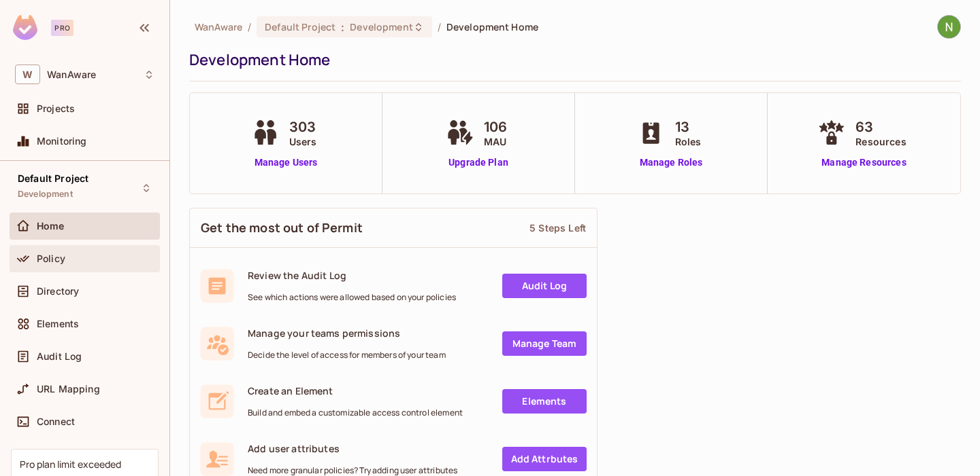 The height and width of the screenshot is (476, 980). I want to click on span: the active workspace, so click(218, 26).